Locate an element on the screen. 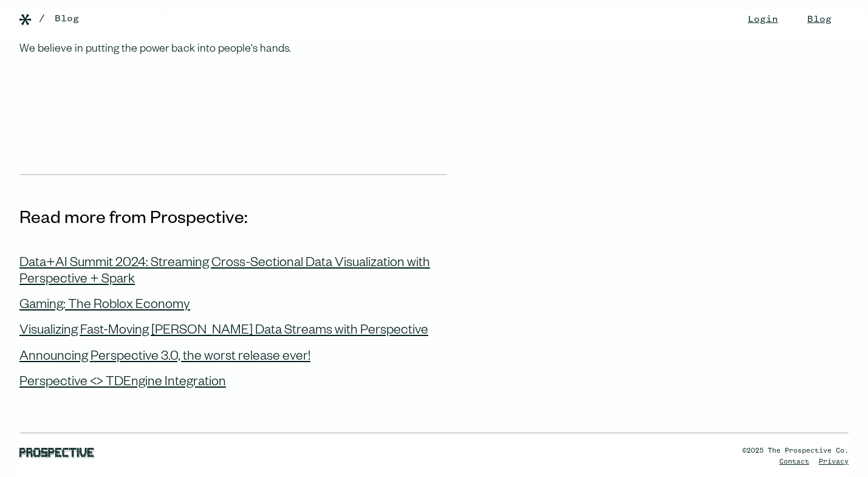 This screenshot has height=477, width=868. a: Announcing Perspective 3.0, the worst release ever! is located at coordinates (165, 353).